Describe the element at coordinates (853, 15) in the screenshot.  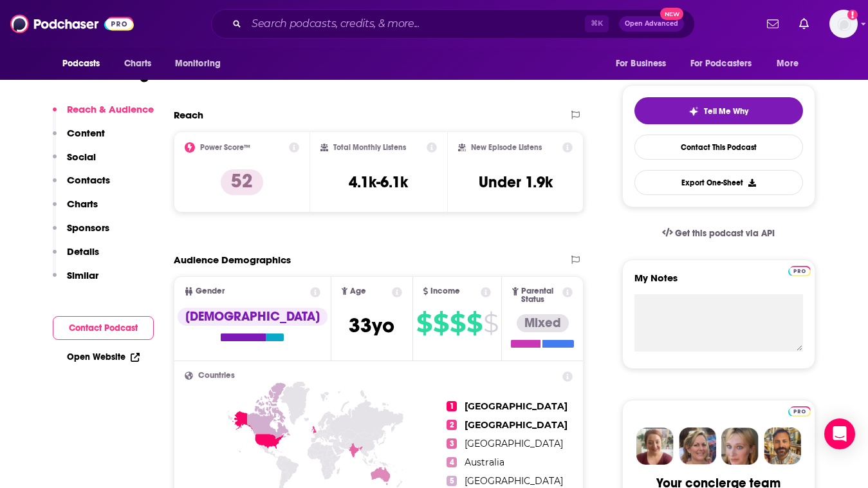
I see `svg: Add a profile image` at that location.